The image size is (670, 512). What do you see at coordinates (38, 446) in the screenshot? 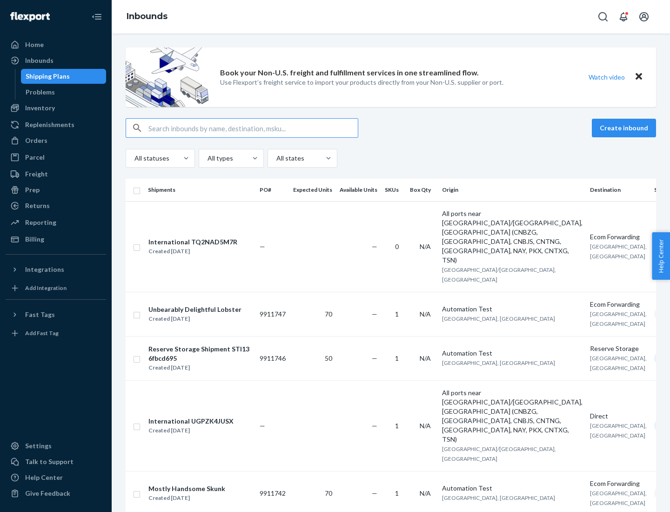
I see `div: Settings` at bounding box center [38, 446].